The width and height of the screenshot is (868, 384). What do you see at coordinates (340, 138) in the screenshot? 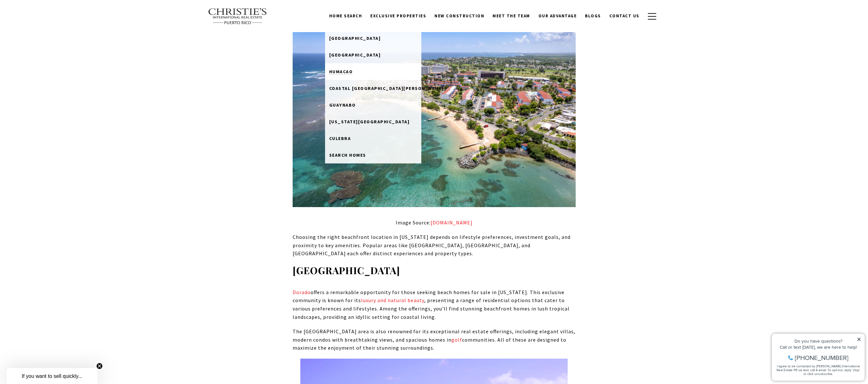
I see `span: Culebra` at bounding box center [340, 138].